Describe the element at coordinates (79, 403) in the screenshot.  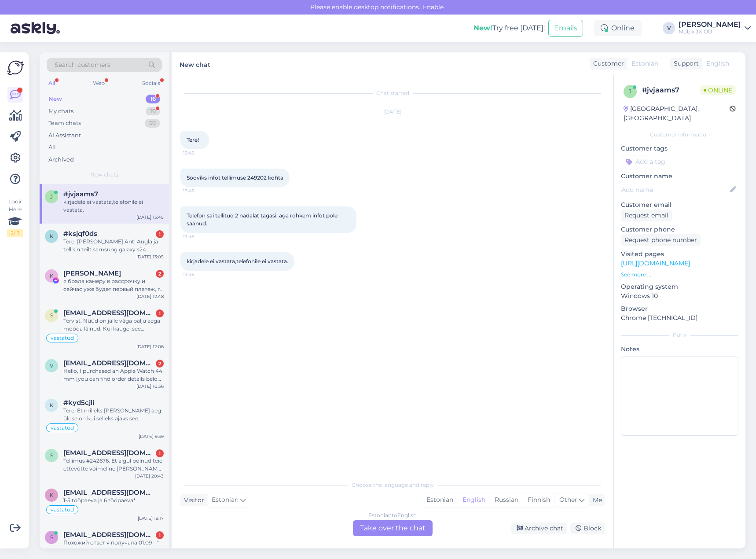
I see `span: #kyd5cjli` at that location.